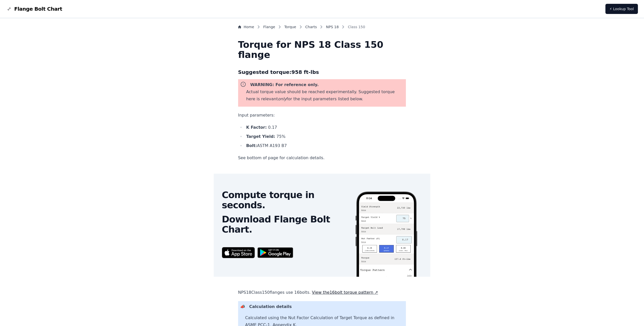 The image size is (644, 326). I want to click on nav: Breadcrumb, so click(322, 28).